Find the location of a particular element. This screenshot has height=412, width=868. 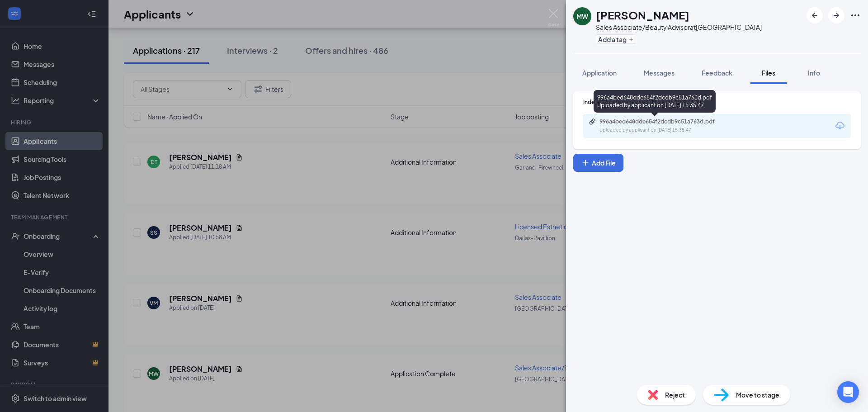

svg: Paperclip is located at coordinates (592, 122).